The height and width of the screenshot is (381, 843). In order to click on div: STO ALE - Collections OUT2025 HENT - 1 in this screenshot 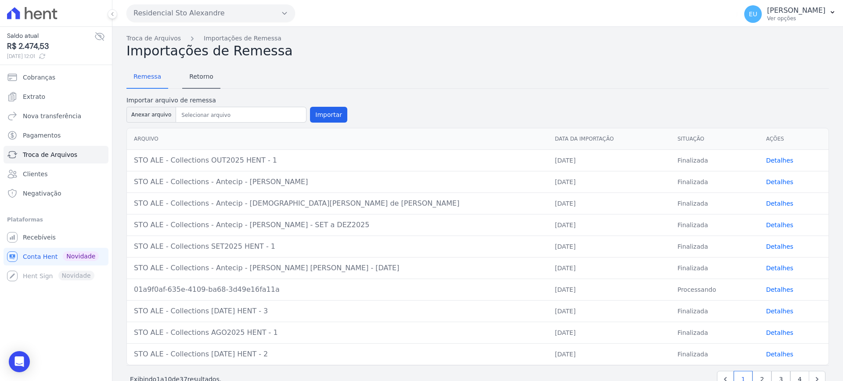, I will do `click(337, 160)`.